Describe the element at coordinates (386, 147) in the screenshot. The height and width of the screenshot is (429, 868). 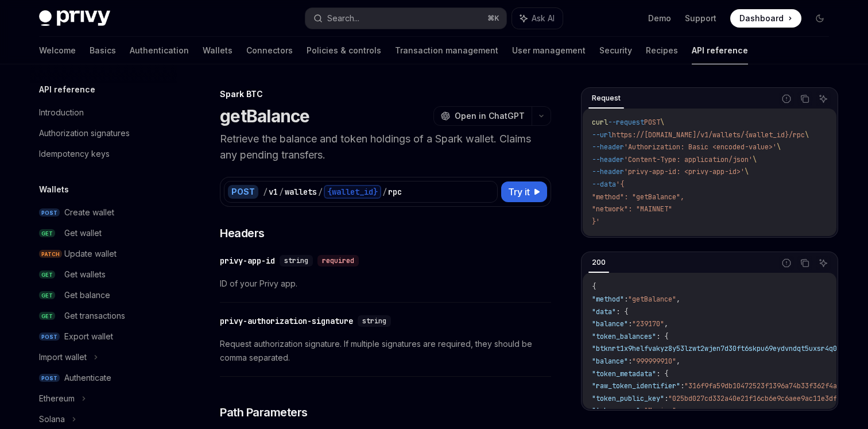
I see `p: Retrieve the balance and token holdings of a Spark wallet. Claims any pending transfers.` at that location.